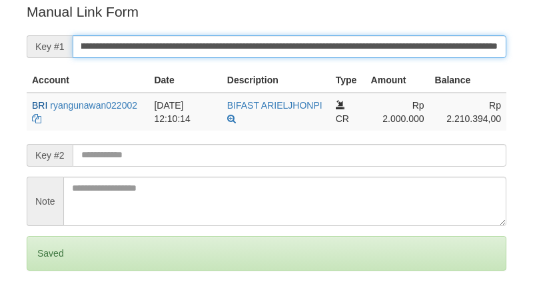  What do you see at coordinates (87, 80) in the screenshot?
I see `th: Account` at bounding box center [87, 80].